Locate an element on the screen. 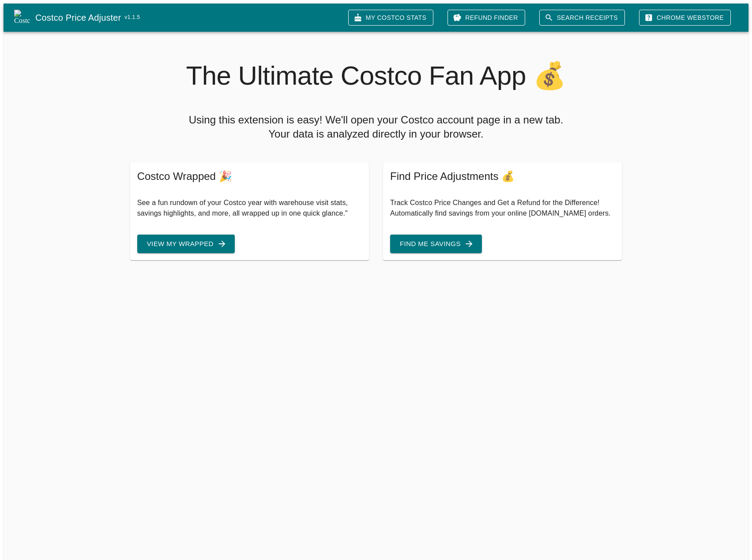  button: Find Me Savings is located at coordinates (436, 244).